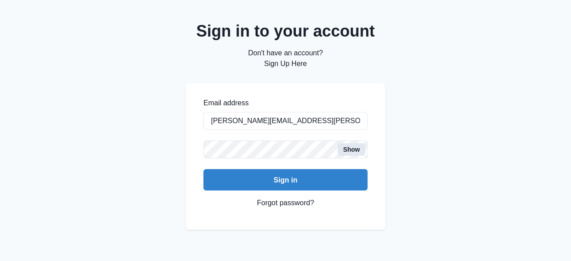 The height and width of the screenshot is (261, 571). What do you see at coordinates (286, 203) in the screenshot?
I see `a: Forgot password?` at bounding box center [286, 203].